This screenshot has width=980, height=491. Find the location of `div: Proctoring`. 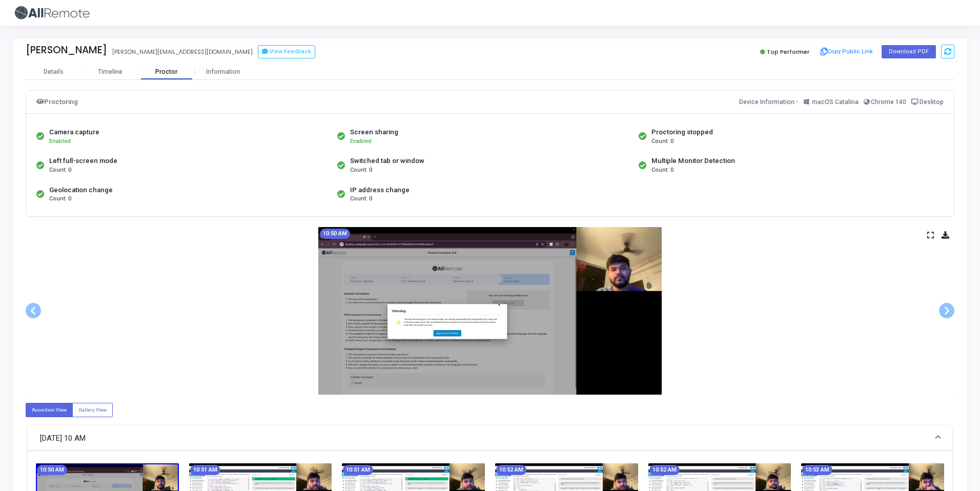

div: Proctoring is located at coordinates (57, 102).